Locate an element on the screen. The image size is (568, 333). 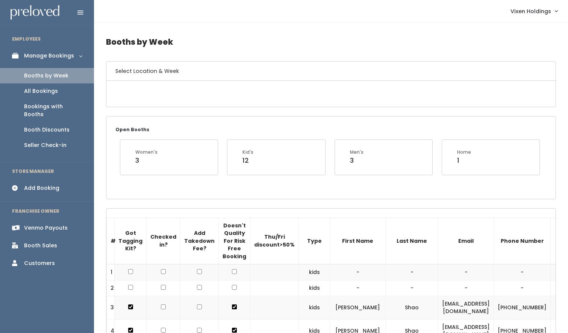
div: Venmo Payouts is located at coordinates (46, 228).